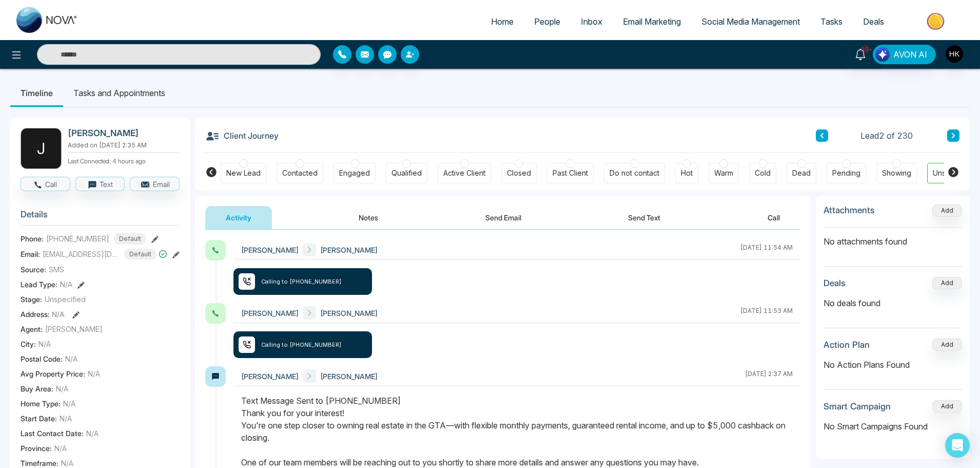 The width and height of the screenshot is (980, 468). I want to click on h3: Attachments, so click(849, 210).